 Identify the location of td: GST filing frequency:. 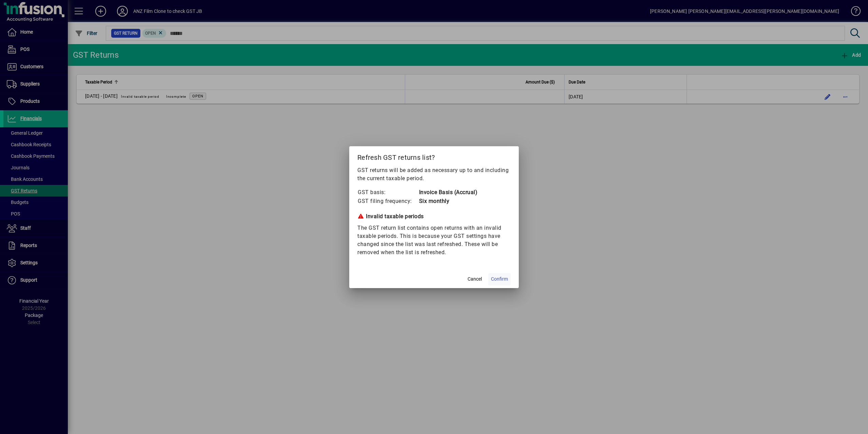
(388, 201).